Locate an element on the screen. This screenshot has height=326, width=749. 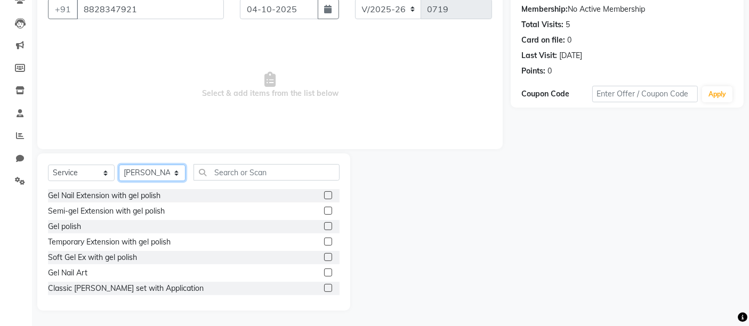
div: Gel Nail Extension with gel polish is located at coordinates (104, 196).